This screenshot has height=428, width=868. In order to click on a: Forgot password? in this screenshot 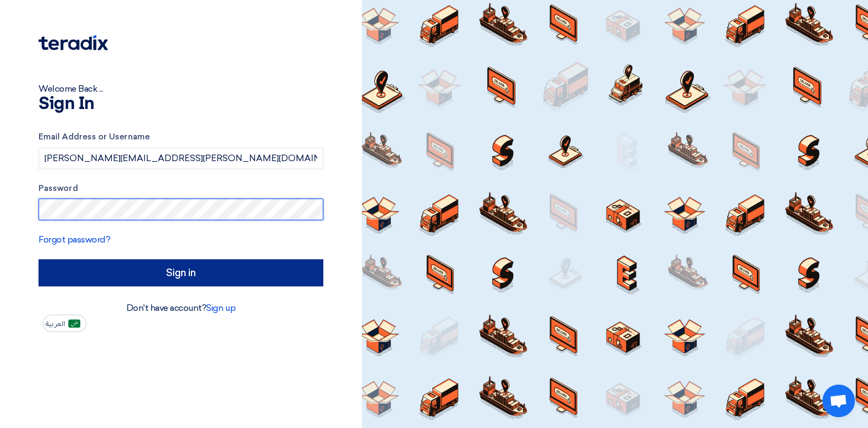, I will do `click(74, 239)`.